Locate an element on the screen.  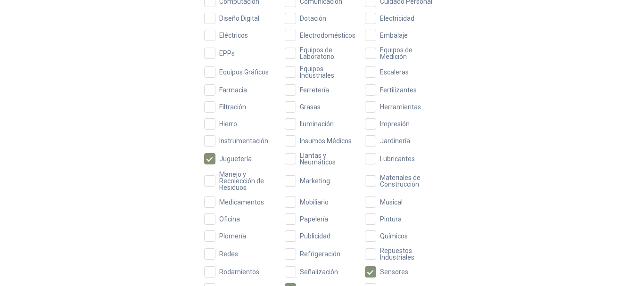
span: Oficina is located at coordinates (230, 219).